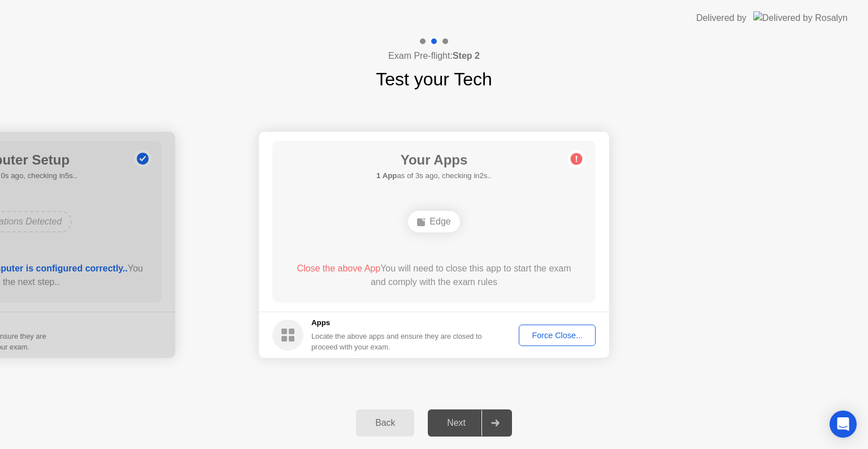  Describe the element at coordinates (397, 323) in the screenshot. I see `h5: Apps` at that location.